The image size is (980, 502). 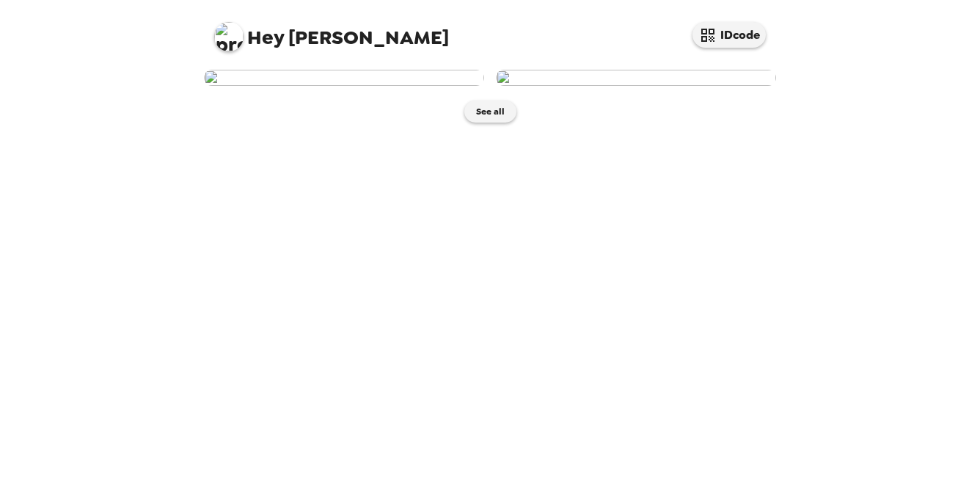 I want to click on span: Hey, so click(x=266, y=38).